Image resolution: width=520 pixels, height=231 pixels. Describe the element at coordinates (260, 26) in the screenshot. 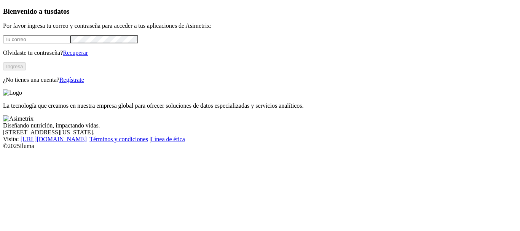

I see `p: Por favor ingresa tu correo y contraseña para acceder a tus aplicaciones de Asimetrix:` at that location.